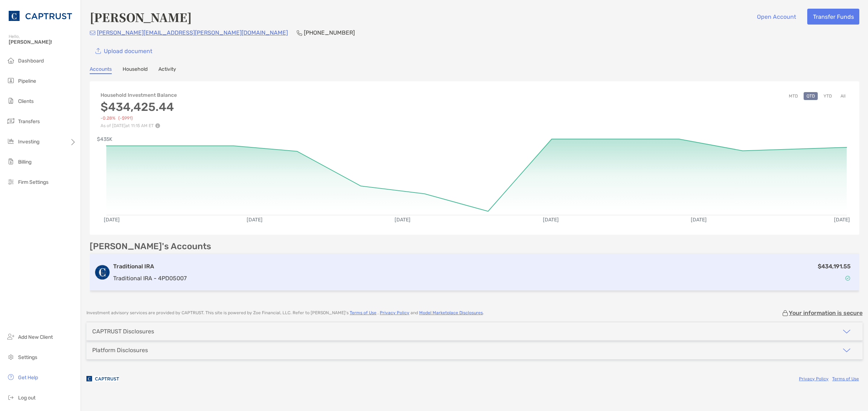 Image resolution: width=868 pixels, height=411 pixels. I want to click on div: Platform Disclosures, so click(120, 350).